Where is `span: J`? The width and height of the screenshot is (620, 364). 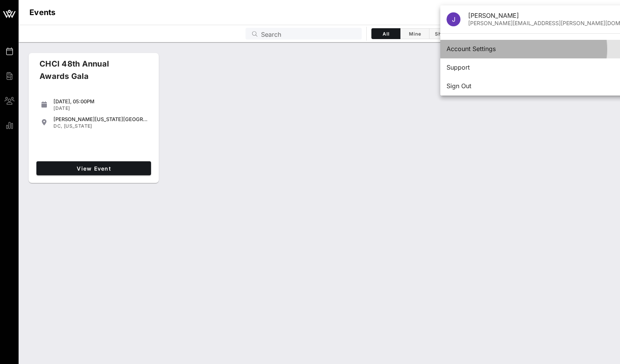
span: J is located at coordinates (454, 19).